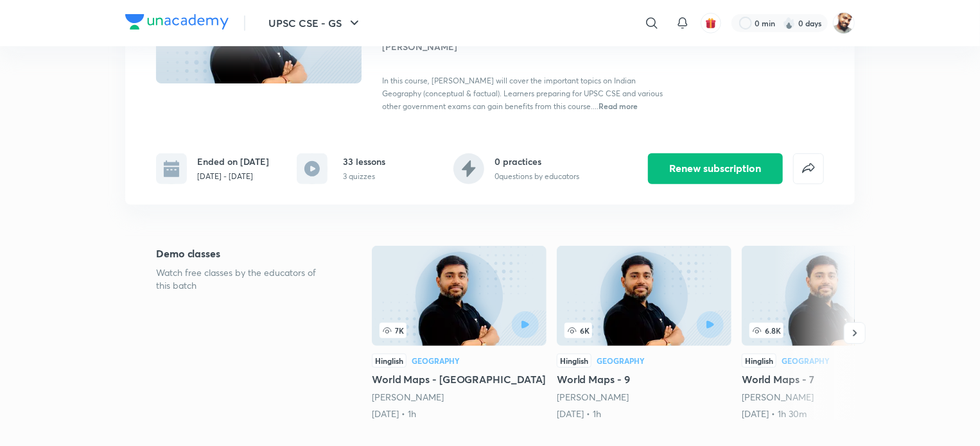  Describe the element at coordinates (844, 23) in the screenshot. I see `img: Sumit Kumar` at that location.